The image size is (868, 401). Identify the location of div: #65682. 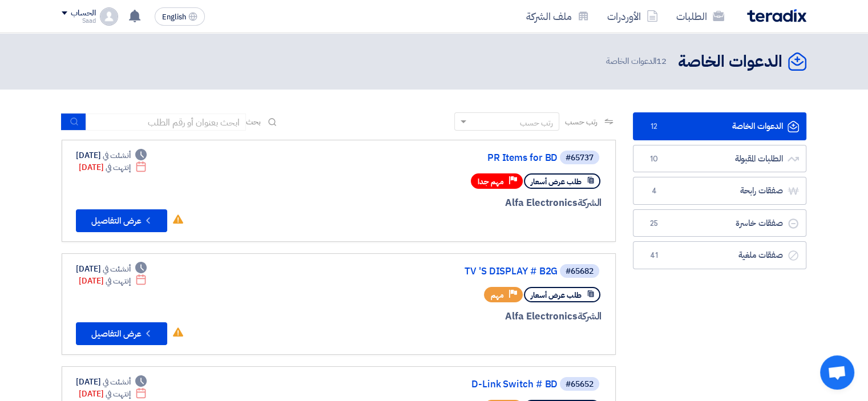
(579, 272).